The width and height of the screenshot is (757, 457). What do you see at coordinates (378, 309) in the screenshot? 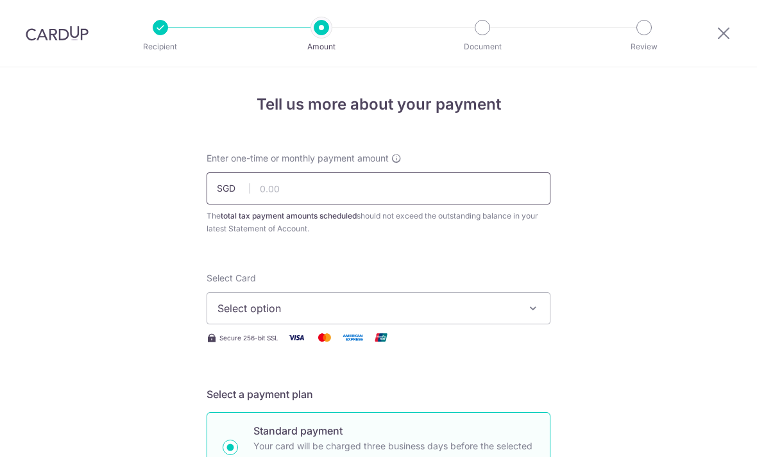
I see `button: Select option` at bounding box center [378, 309].